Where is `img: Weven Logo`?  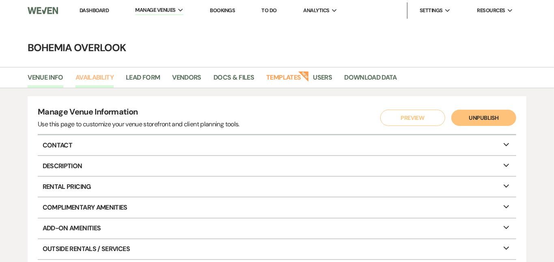
img: Weven Logo is located at coordinates (43, 11).